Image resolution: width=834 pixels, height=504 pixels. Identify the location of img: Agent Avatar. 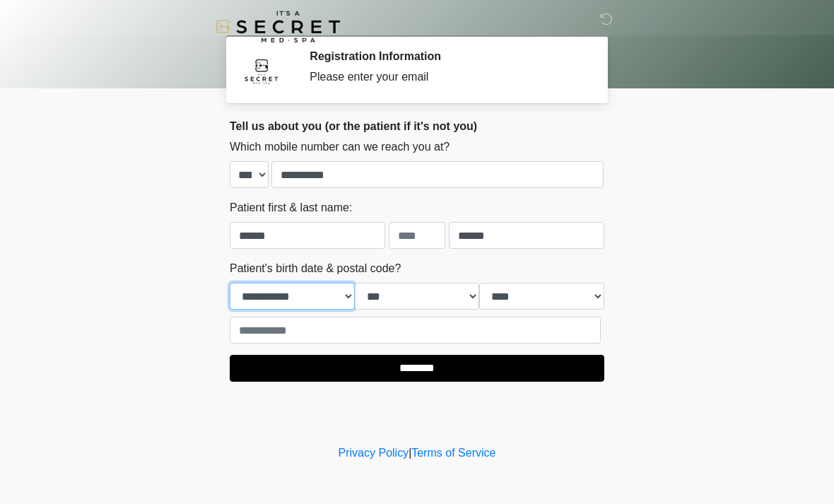
(262, 71).